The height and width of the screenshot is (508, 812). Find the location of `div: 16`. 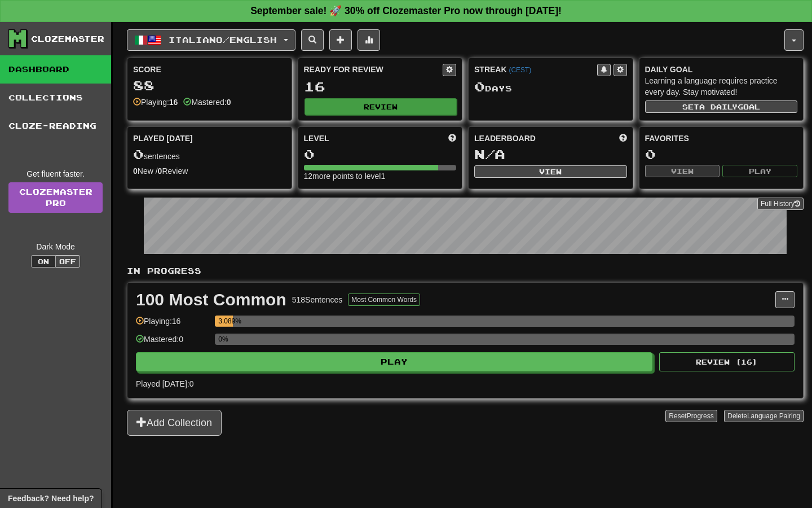

div: 16 is located at coordinates (380, 86).